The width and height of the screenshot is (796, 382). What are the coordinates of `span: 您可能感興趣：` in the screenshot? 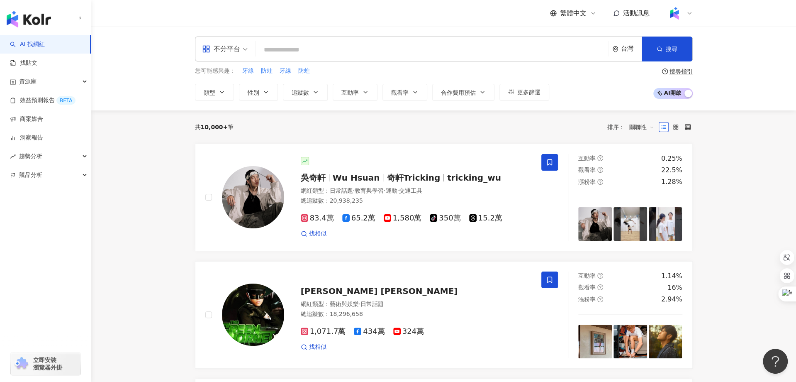 It's located at (215, 71).